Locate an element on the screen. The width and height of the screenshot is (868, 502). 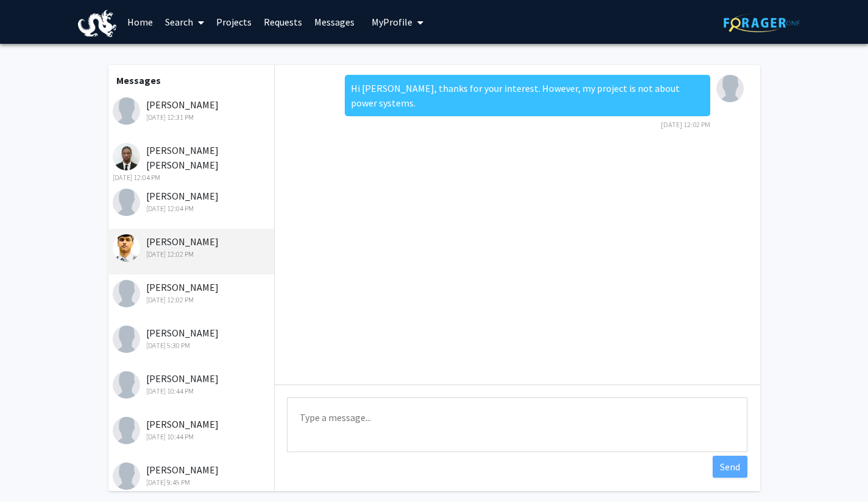
span: My Profile is located at coordinates (391, 22).